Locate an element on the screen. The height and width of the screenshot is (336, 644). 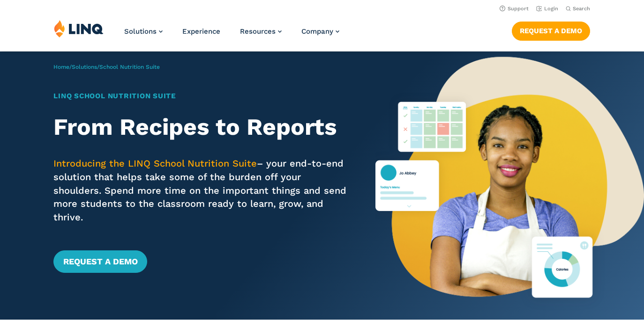
span: Experience is located at coordinates (201, 31).